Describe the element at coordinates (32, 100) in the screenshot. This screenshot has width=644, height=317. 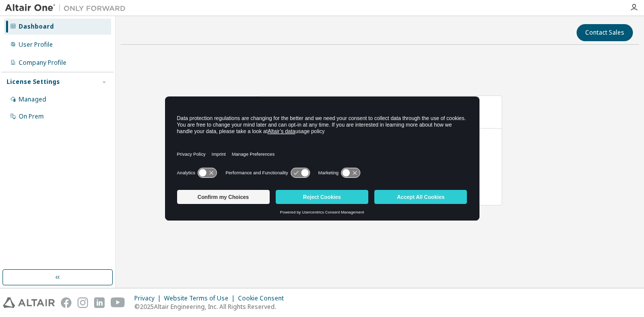
I see `div: Managed` at that location.